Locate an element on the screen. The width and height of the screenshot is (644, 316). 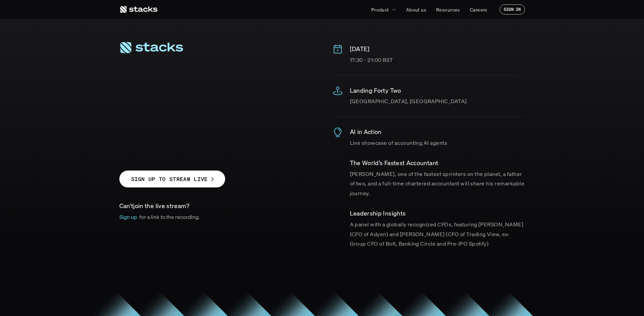
span: I is located at coordinates (148, 86).